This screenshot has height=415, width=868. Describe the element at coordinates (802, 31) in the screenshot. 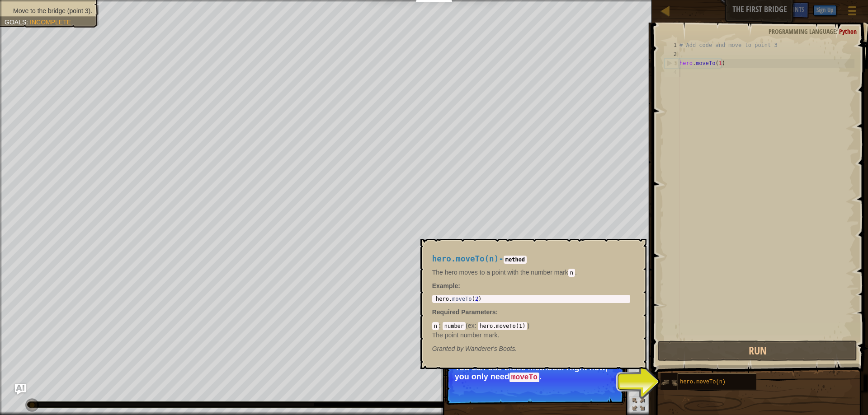

I see `span: Programming language` at that location.